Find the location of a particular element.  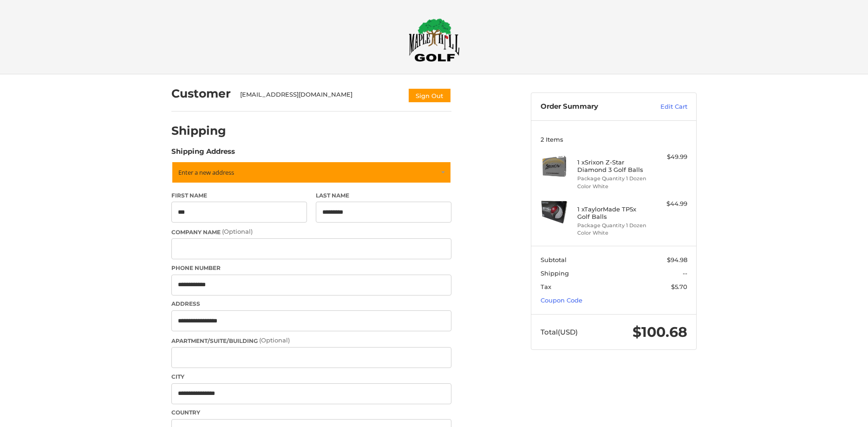

label: City is located at coordinates (311, 377).